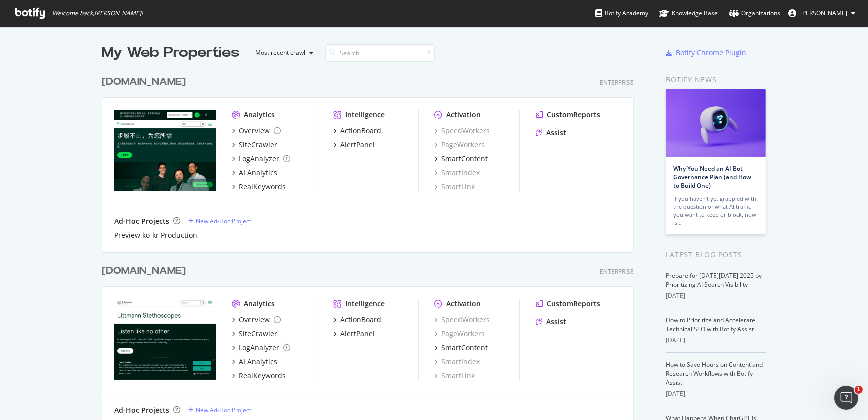  What do you see at coordinates (282, 53) in the screenshot?
I see `button: Most recent crawl` at bounding box center [282, 53].